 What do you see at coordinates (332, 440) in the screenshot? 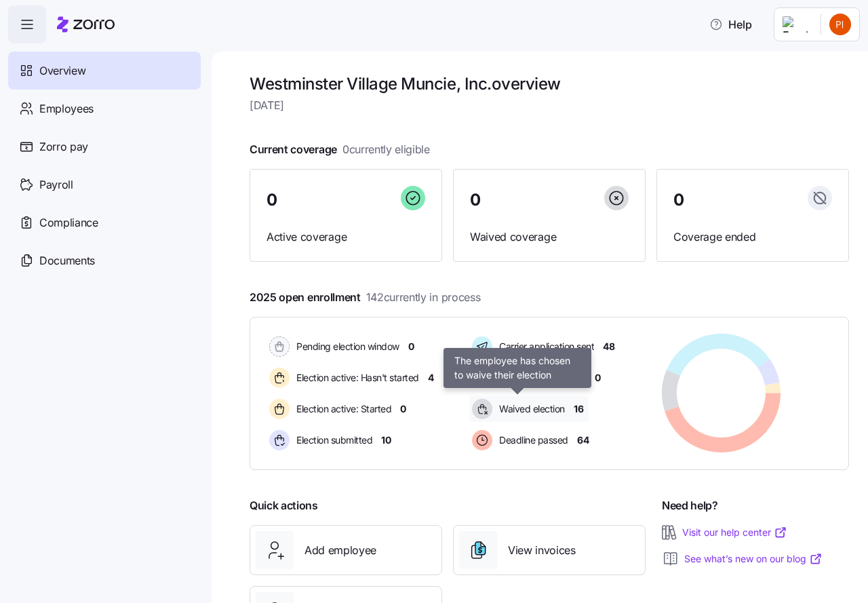
I see `span: Election submitted` at bounding box center [332, 440].